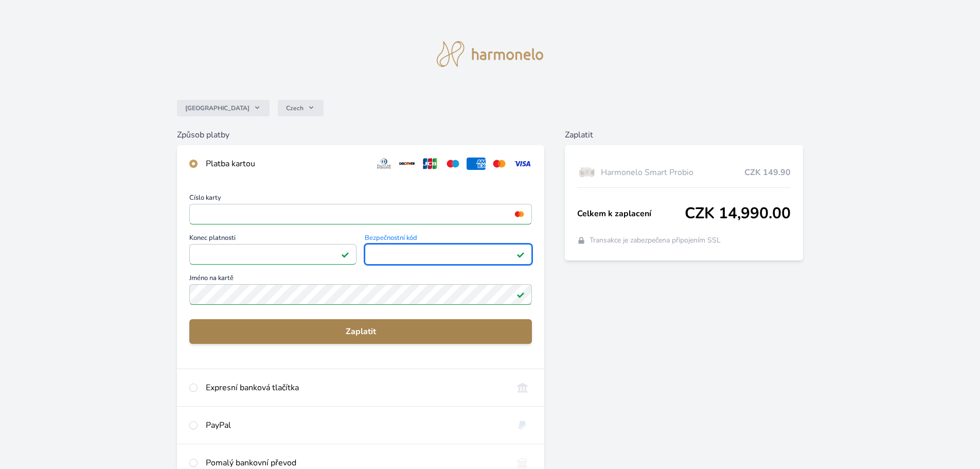 The height and width of the screenshot is (469, 980). I want to click on img: maestro.svg, so click(452, 164).